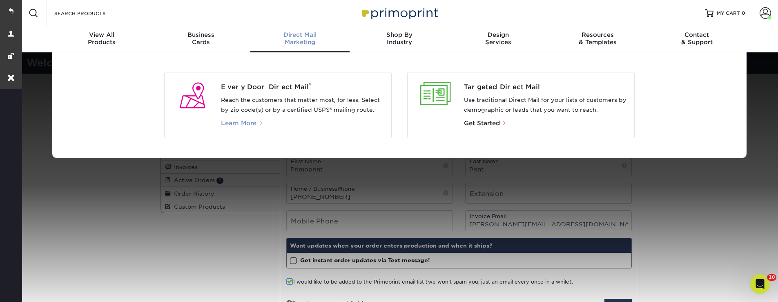 Image resolution: width=778 pixels, height=302 pixels. I want to click on div: & Support, so click(697, 38).